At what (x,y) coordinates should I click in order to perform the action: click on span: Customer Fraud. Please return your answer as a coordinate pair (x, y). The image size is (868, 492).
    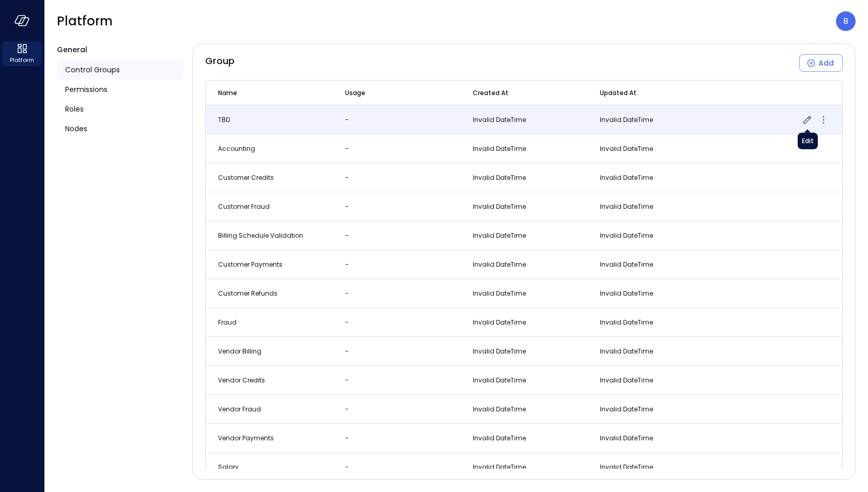
    Looking at the image, I should click on (244, 206).